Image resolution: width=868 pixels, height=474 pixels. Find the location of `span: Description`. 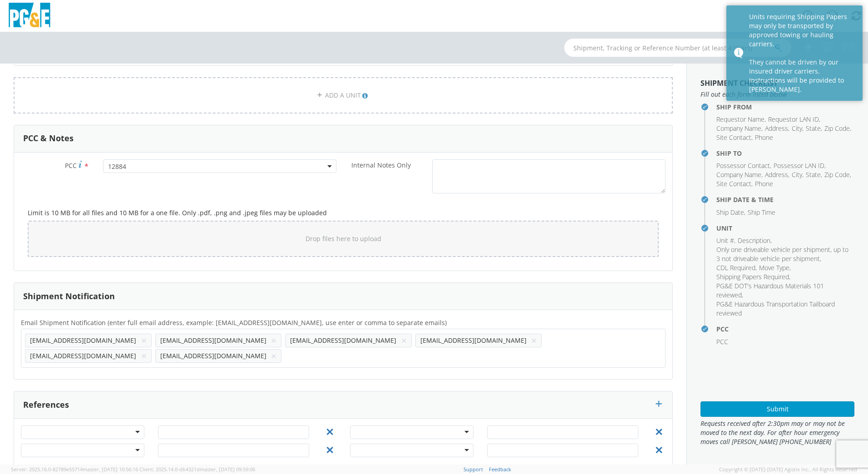

span: Description is located at coordinates (754, 240).